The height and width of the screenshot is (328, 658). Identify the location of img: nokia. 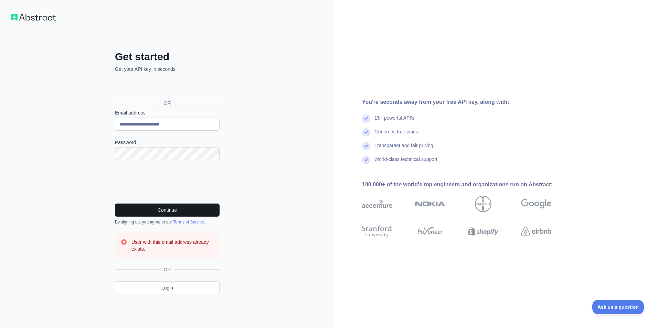
(430, 204).